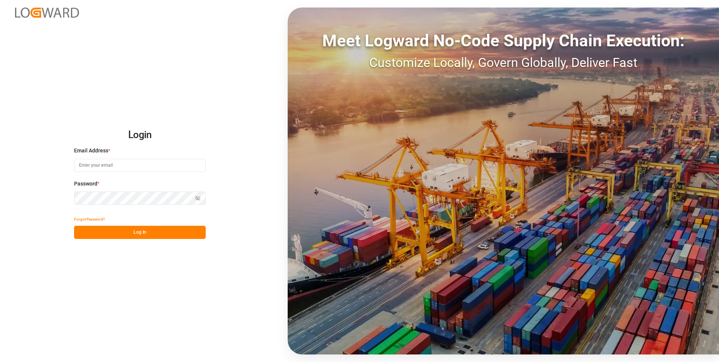 The height and width of the screenshot is (362, 719). What do you see at coordinates (91, 150) in the screenshot?
I see `span: Email Address` at bounding box center [91, 150].